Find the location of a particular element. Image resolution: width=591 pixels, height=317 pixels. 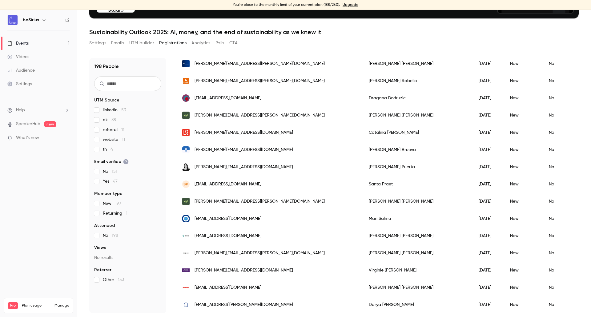

span: new is located at coordinates (50, 124).